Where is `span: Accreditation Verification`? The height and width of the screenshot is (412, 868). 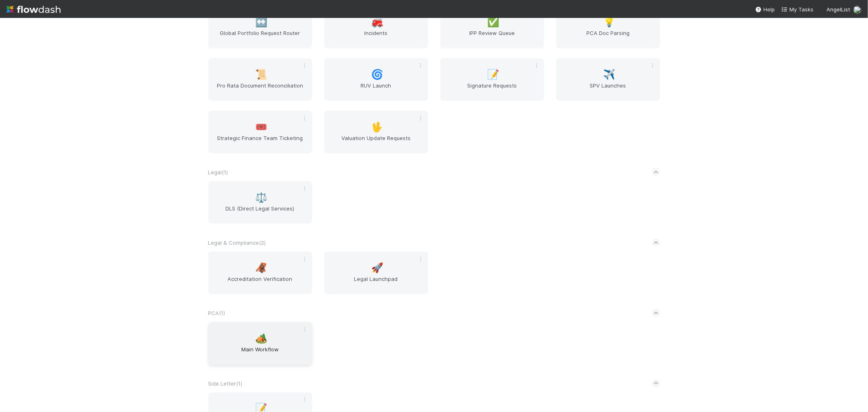
span: Accreditation Verification is located at coordinates (260, 283).